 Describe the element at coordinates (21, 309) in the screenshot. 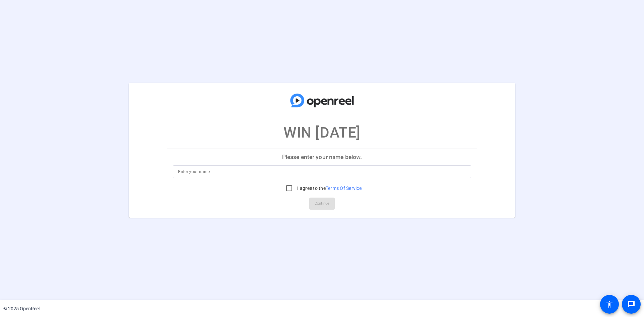

I see `div: © 2025 OpenReel` at that location.